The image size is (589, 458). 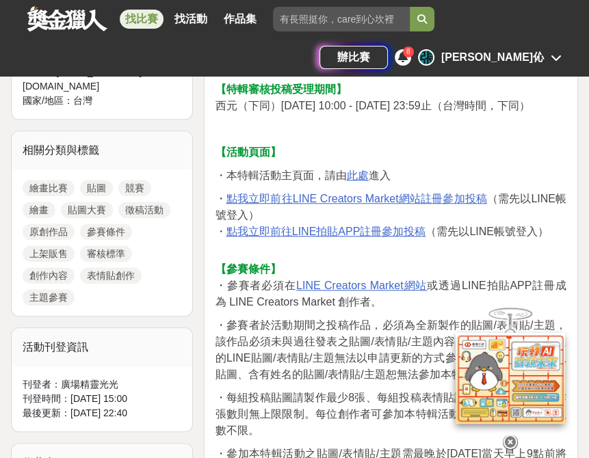 I want to click on span: 進入, so click(x=380, y=175).